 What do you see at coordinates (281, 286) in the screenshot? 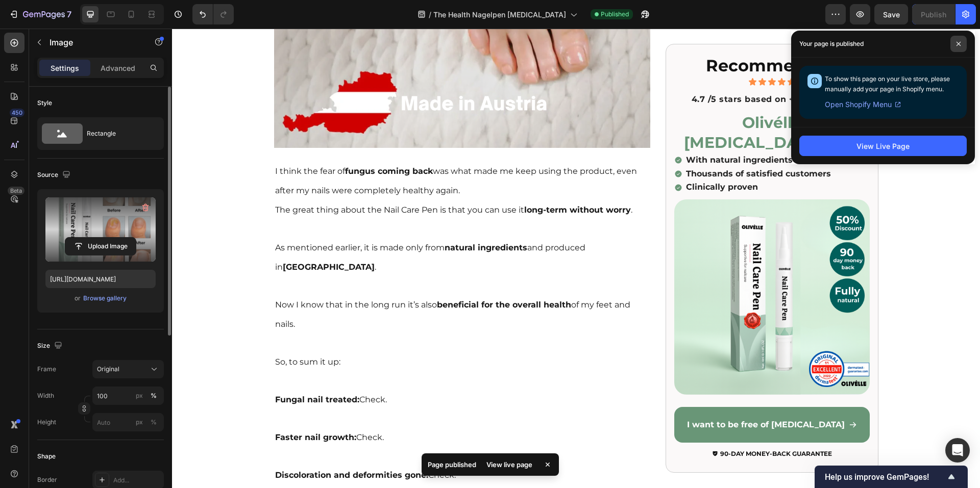
I see `span: Now I know that in the long run it’s also of my feet and nails.` at bounding box center [281, 286].